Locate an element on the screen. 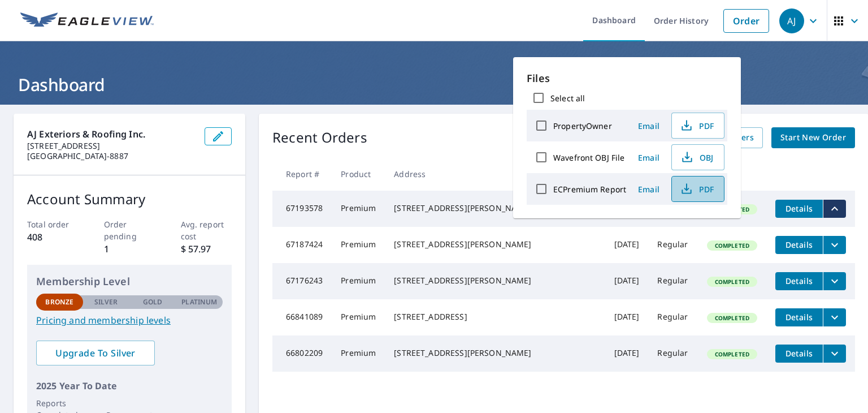  button: filesDropdownBtn-66802209 is located at coordinates (835, 353).